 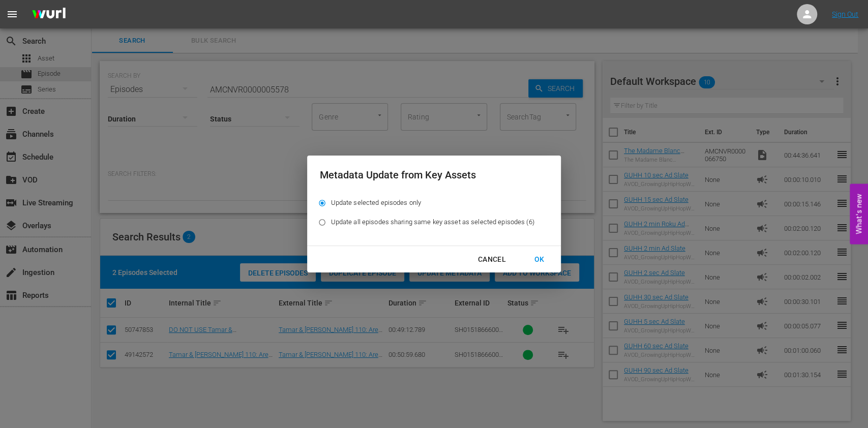 What do you see at coordinates (431, 175) in the screenshot?
I see `div: Metadata Update from Key Assets` at bounding box center [431, 175].